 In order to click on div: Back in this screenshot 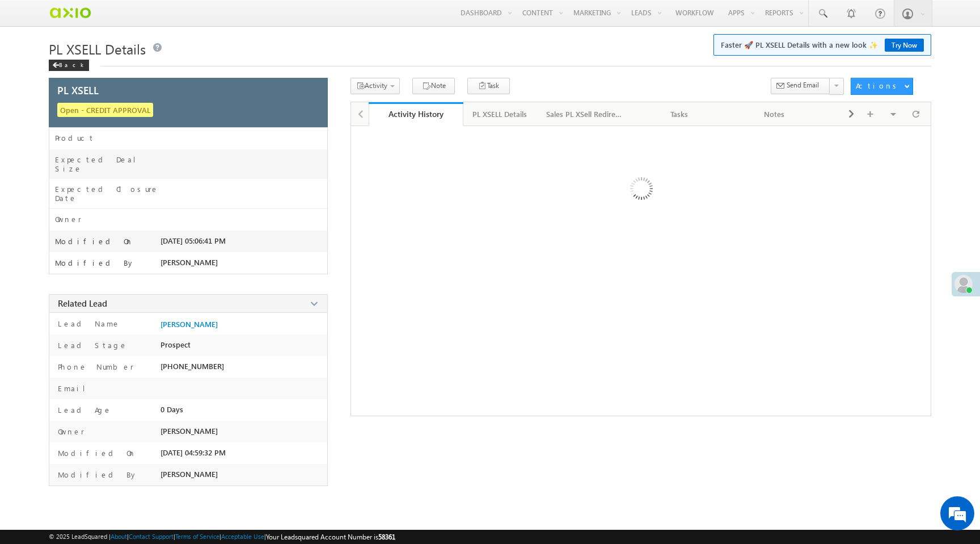, I will do `click(69, 65)`.